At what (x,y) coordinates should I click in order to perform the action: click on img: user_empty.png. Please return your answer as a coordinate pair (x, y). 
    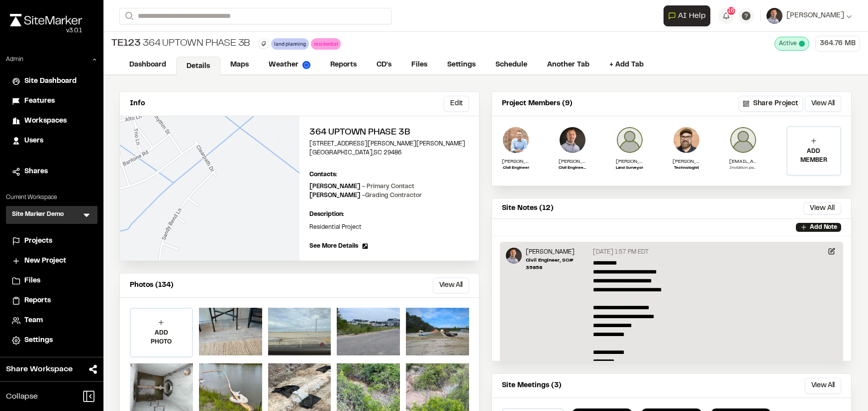
    Looking at the image, I should click on (743, 140).